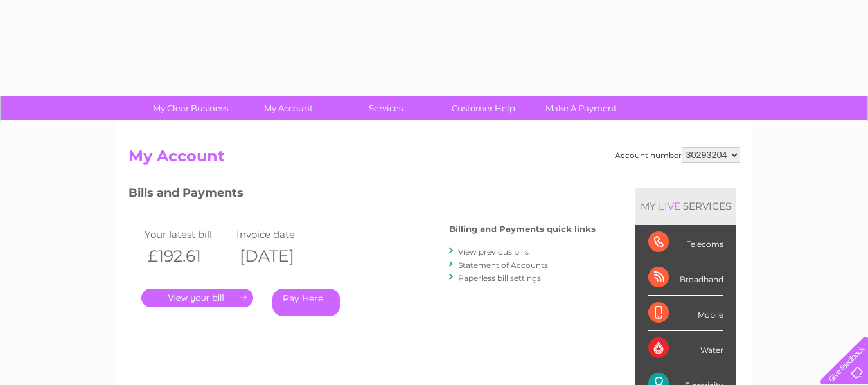  Describe the element at coordinates (362, 195) in the screenshot. I see `h3: Bills and Payments` at that location.